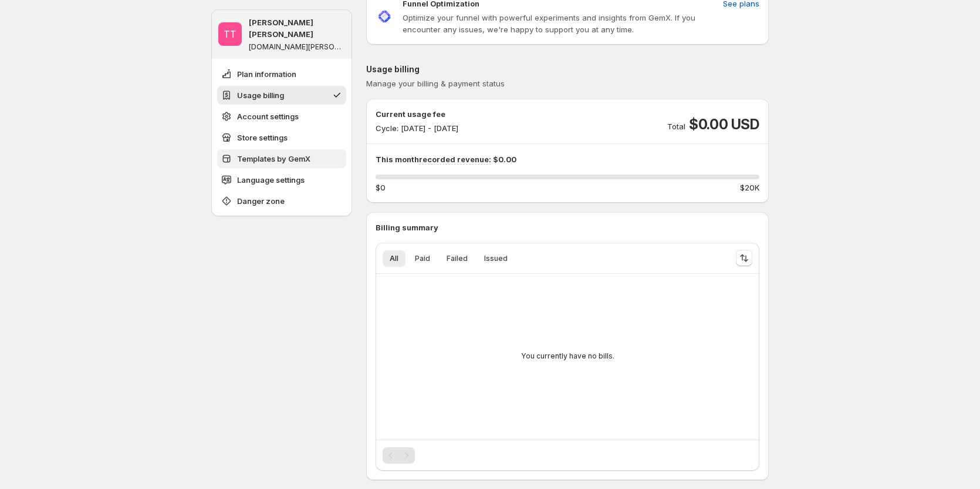 The image size is (980, 489). I want to click on button: Usage billing, so click(282, 95).